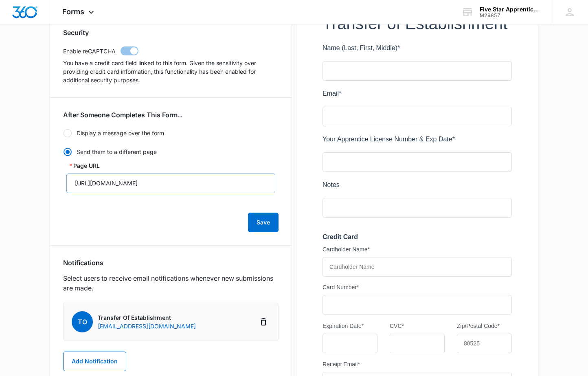 The image size is (588, 376). I want to click on h3: After Someone Completes This Form..., so click(122, 115).